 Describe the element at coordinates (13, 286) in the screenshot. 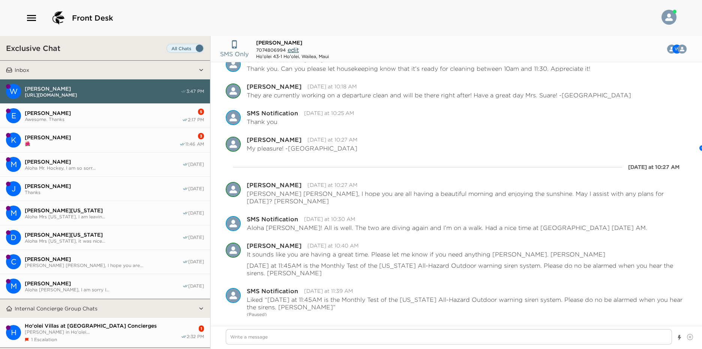

I see `div: Michele Fualii` at that location.